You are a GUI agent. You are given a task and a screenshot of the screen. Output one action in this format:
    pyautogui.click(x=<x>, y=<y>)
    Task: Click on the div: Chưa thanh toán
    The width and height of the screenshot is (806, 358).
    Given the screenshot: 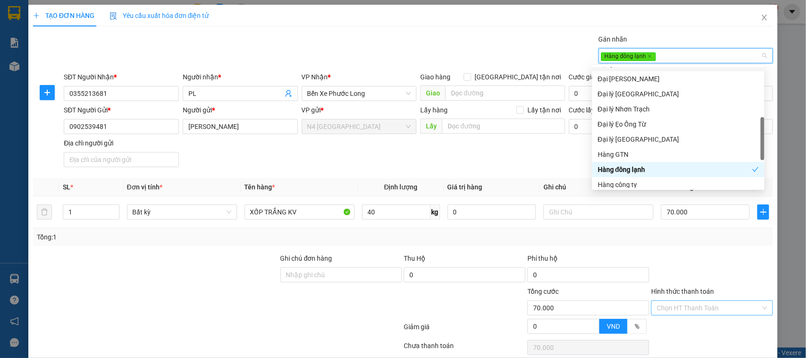 What is the action you would take?
    pyautogui.click(x=465, y=348)
    